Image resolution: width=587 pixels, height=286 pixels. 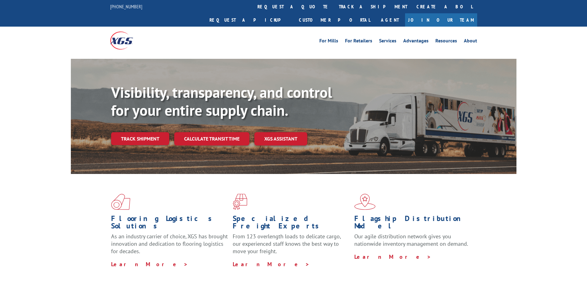 What do you see at coordinates (470, 42) in the screenshot?
I see `a: About` at bounding box center [470, 42].